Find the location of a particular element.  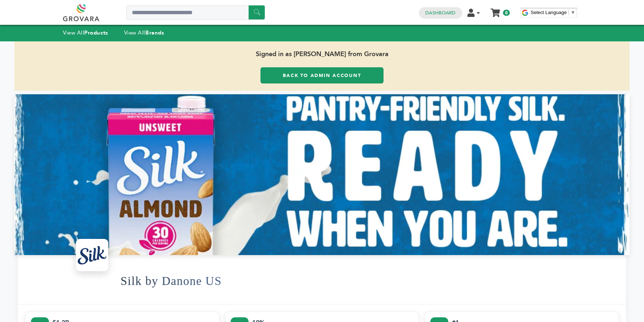

a: Select Language​ is located at coordinates (552, 12).